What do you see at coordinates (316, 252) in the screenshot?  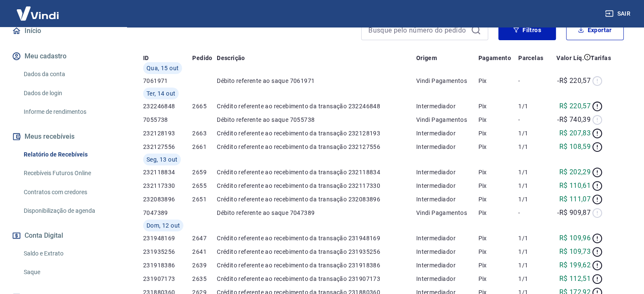 I see `p: Crédito referente ao recebimento da transação 231935256` at bounding box center [316, 252].